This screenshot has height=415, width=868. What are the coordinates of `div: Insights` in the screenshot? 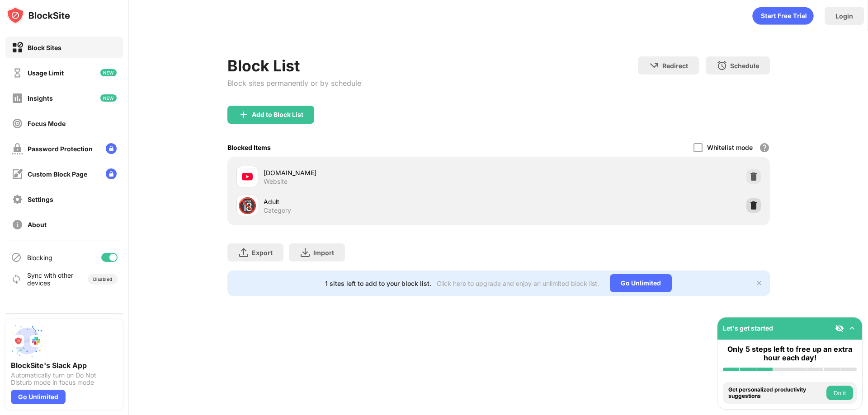 It's located at (40, 98).